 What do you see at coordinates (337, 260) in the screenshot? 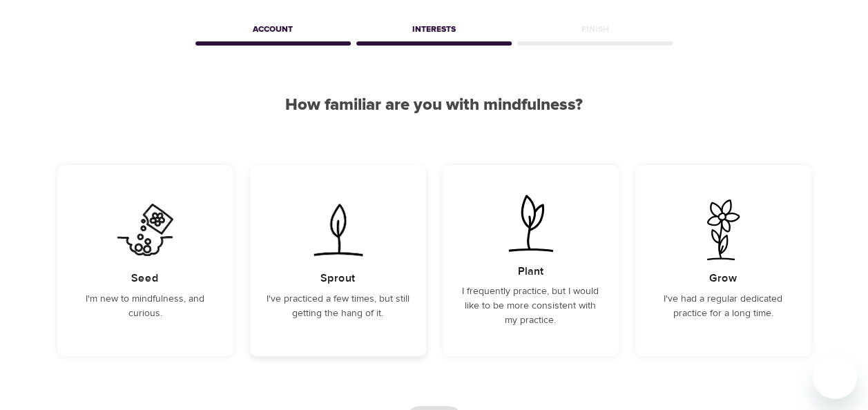
I see `div: I've practiced a few times, but still getting the hang of it.SproutI've practiced a few times, bu...` at bounding box center [337, 260].